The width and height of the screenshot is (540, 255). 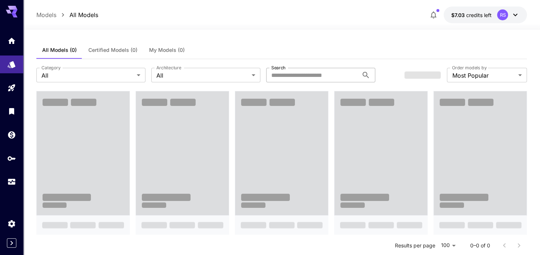 What do you see at coordinates (502, 15) in the screenshot?
I see `div: RS` at bounding box center [502, 15].